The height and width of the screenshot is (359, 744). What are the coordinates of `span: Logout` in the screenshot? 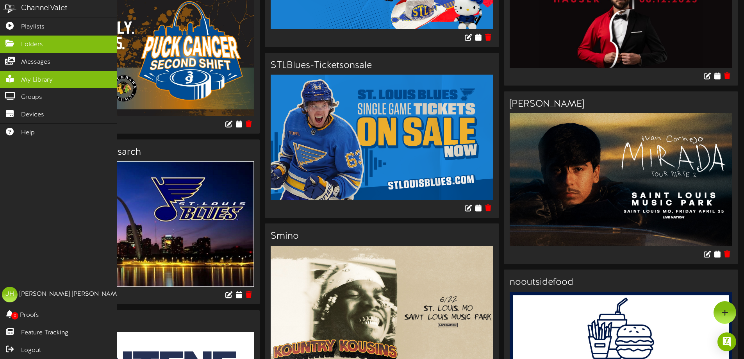 It's located at (31, 351).